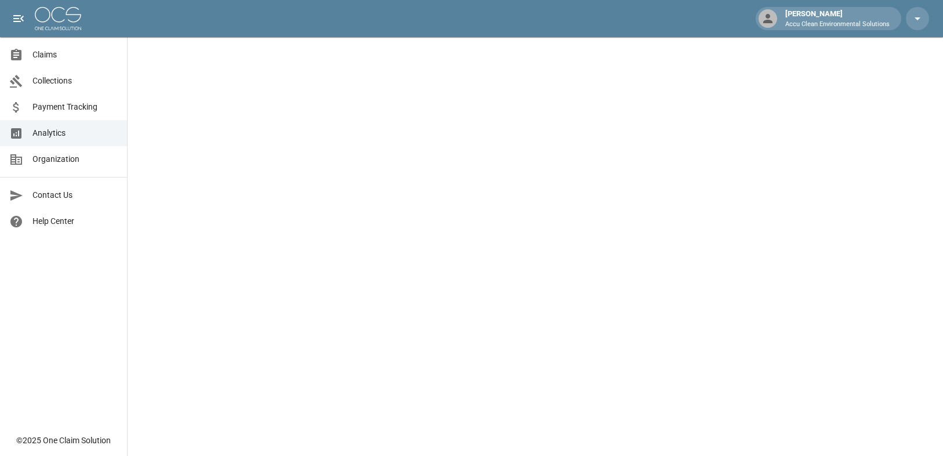 This screenshot has width=943, height=456. I want to click on span: Analytics, so click(75, 133).